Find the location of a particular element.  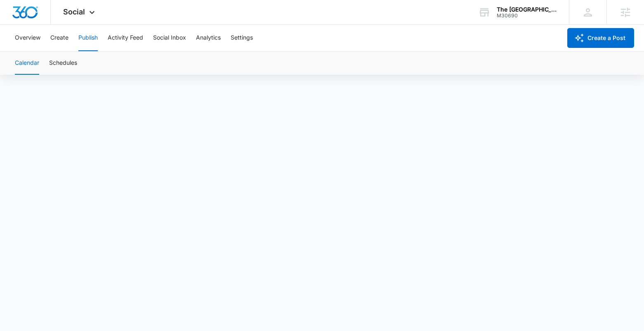

button: Activity Feed is located at coordinates (125, 38).